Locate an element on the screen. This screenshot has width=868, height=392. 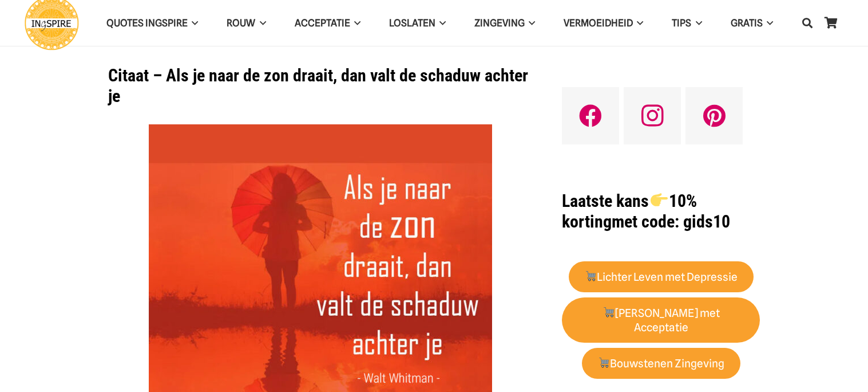
span: VERMOEIDHEID Menu is located at coordinates (638, 23).